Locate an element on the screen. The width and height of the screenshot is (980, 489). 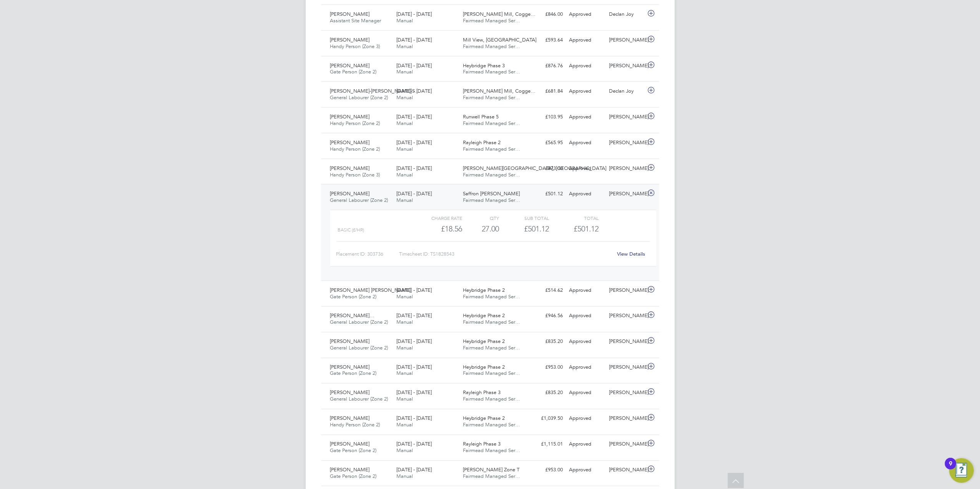
div: £514.62 is located at coordinates (546, 290).